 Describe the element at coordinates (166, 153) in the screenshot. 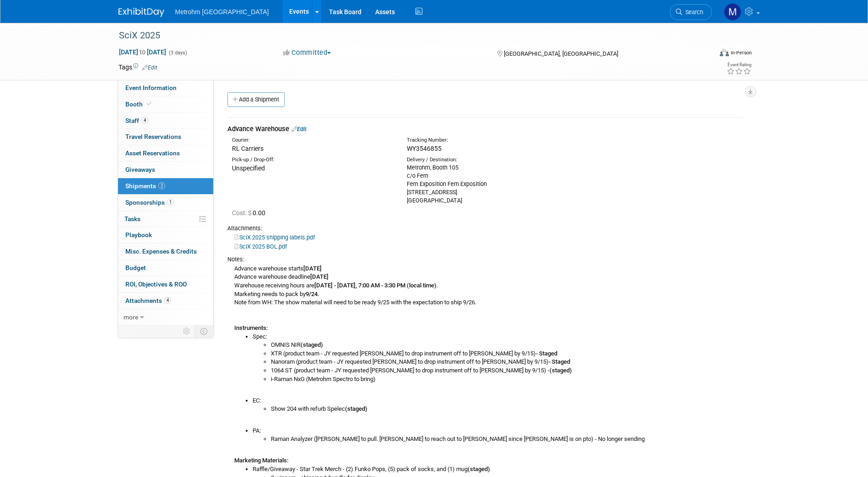

I see `a: Asset Reservations` at that location.